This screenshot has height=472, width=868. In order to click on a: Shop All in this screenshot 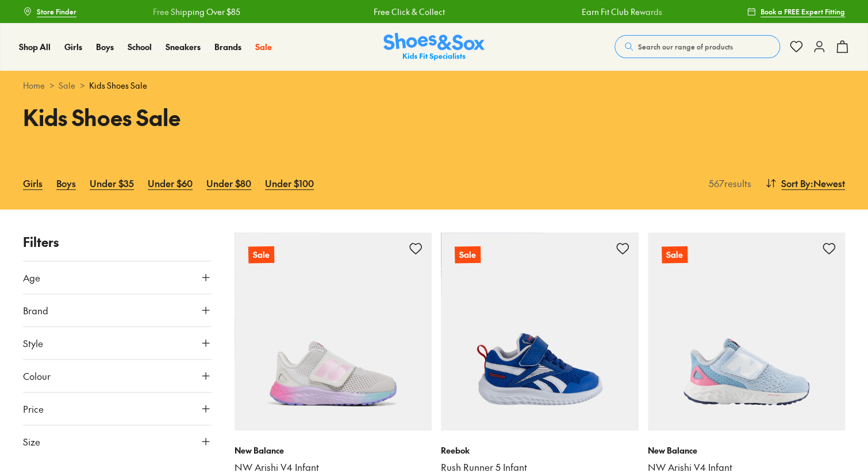, I will do `click(34, 47)`.